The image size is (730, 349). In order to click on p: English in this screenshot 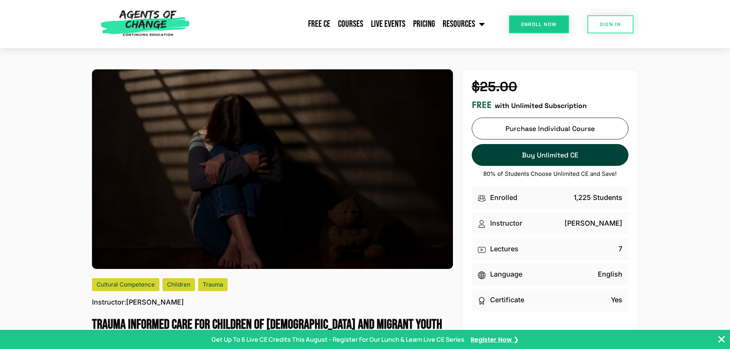, I will do `click(610, 274)`.